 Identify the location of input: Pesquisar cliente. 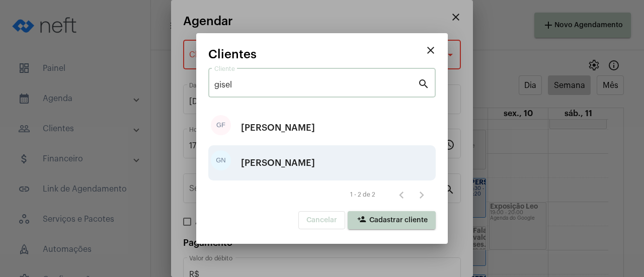
(315, 85).